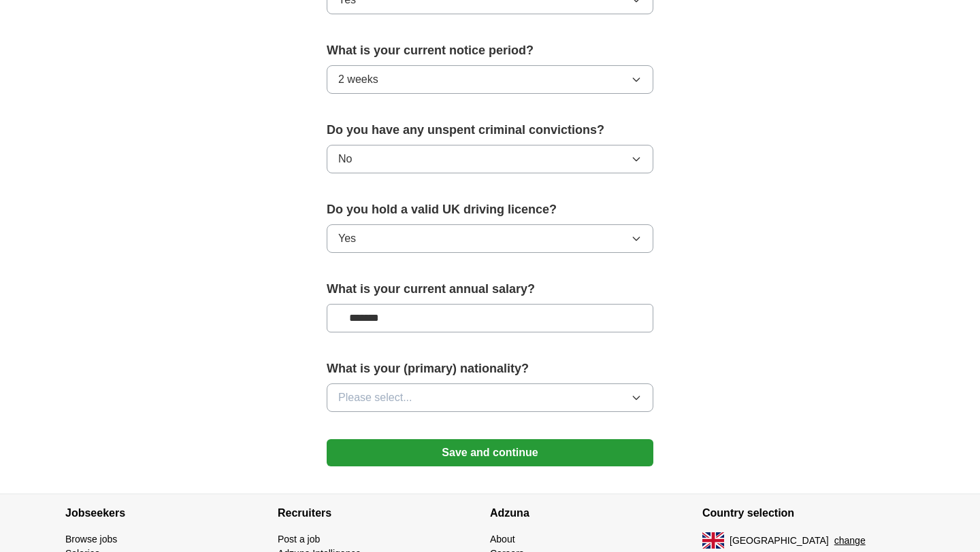 Image resolution: width=980 pixels, height=552 pixels. What do you see at coordinates (490, 130) in the screenshot?
I see `label: Do you have any unspent criminal convictions?` at bounding box center [490, 130].